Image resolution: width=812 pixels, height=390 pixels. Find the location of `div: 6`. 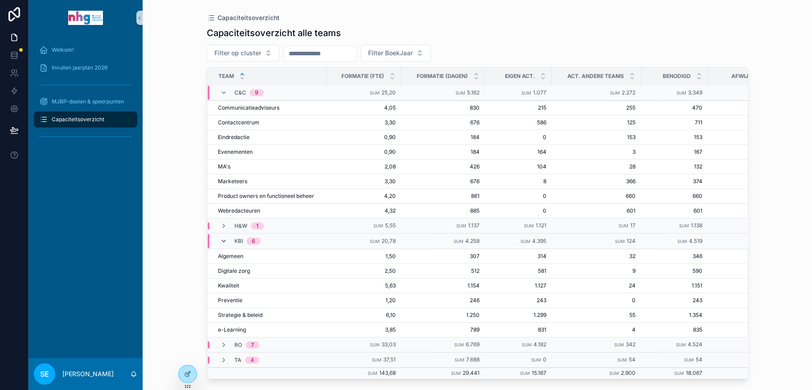

div: 6 is located at coordinates (254, 241).